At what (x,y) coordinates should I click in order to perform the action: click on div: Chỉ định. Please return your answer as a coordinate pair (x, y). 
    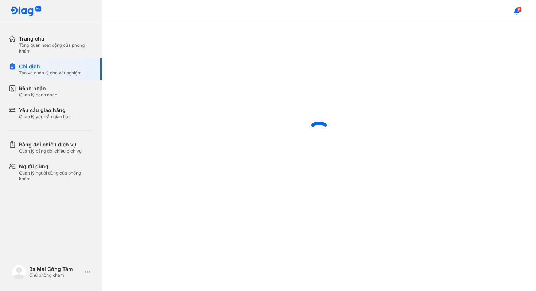
    Looking at the image, I should click on (50, 66).